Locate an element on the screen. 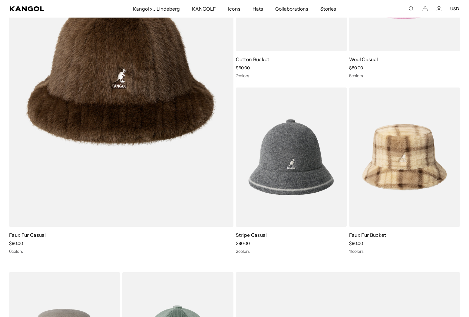 Image resolution: width=469 pixels, height=317 pixels. div: 6 colors is located at coordinates (121, 251).